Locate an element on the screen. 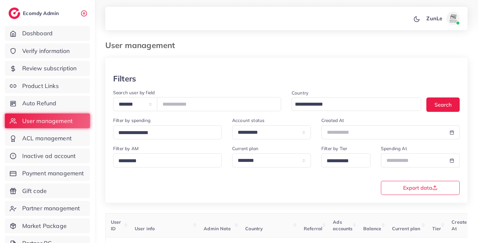 The width and height of the screenshot is (478, 243). span: Payment management is located at coordinates (53, 173).